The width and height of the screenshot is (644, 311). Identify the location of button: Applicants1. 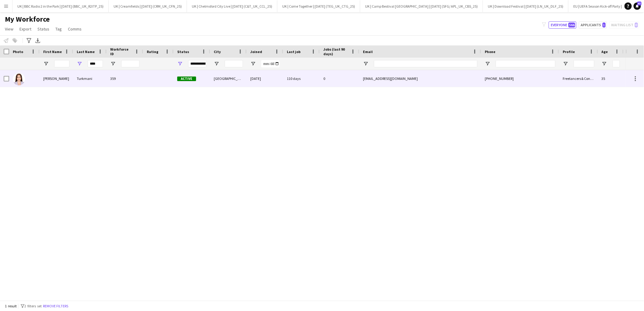
(593, 25).